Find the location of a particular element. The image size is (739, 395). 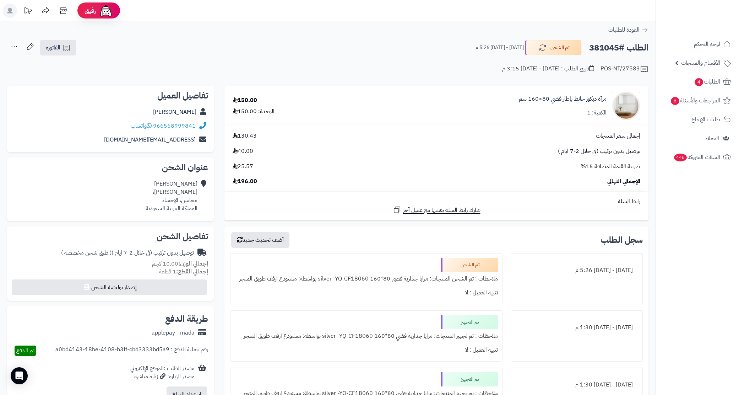

a: لوحة التحكم is located at coordinates (697, 44).